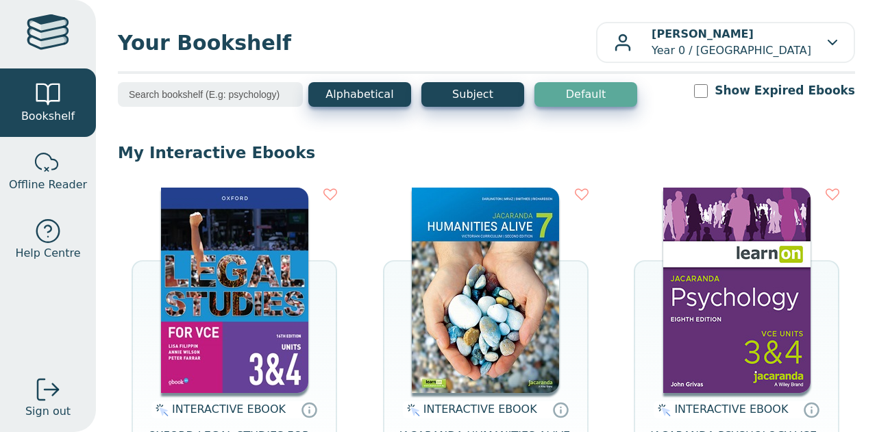 This screenshot has width=877, height=432. I want to click on img: be5b08ab-eb35-4519-9ec8-cbf0bb09014d.jpg, so click(234, 291).